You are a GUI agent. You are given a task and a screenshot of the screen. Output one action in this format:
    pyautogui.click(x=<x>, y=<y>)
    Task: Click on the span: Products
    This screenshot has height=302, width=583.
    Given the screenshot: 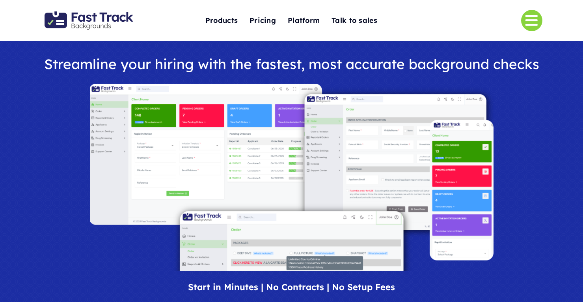 What is the action you would take?
    pyautogui.click(x=222, y=21)
    